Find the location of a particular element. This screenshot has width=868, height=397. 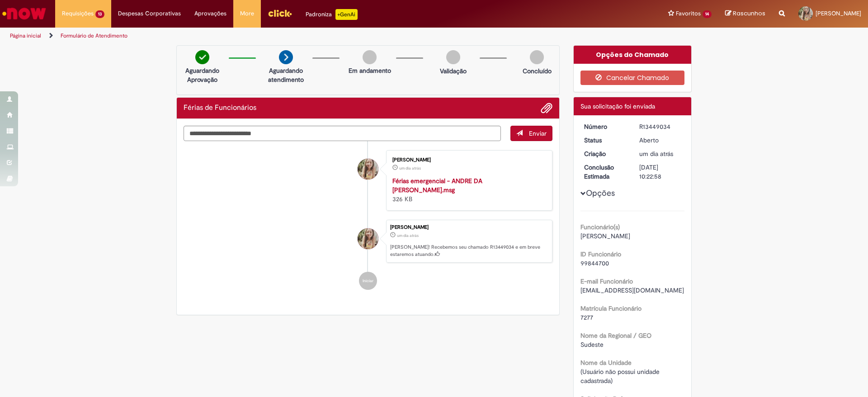

div: 26/08/2025 15:22:54 is located at coordinates (660, 154).